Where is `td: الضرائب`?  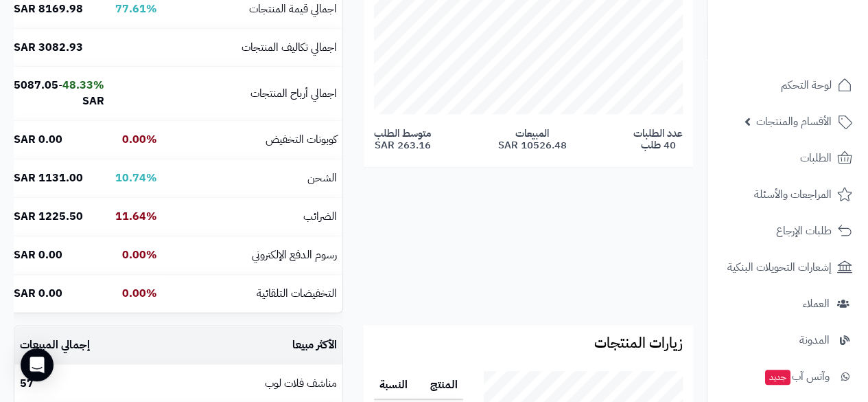
td: الضرائب is located at coordinates (253, 217).